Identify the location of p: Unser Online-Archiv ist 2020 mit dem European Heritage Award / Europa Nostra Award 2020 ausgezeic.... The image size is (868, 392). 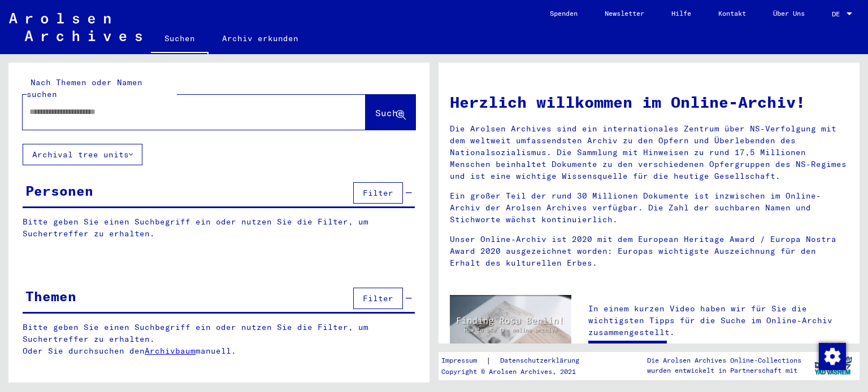
(649, 251).